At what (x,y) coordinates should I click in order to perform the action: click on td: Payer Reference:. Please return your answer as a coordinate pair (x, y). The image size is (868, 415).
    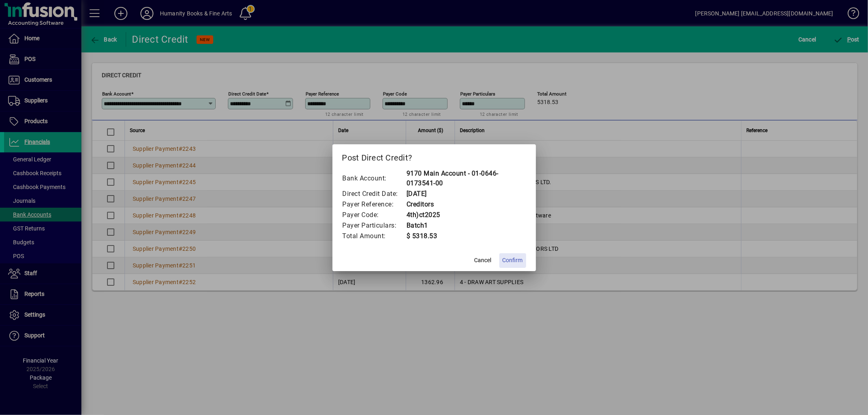
    Looking at the image, I should click on (374, 204).